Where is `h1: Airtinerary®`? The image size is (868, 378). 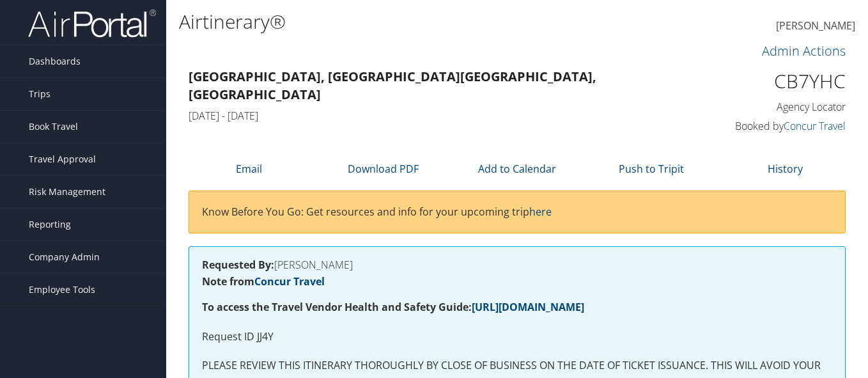 h1: Airtinerary® is located at coordinates (404, 21).